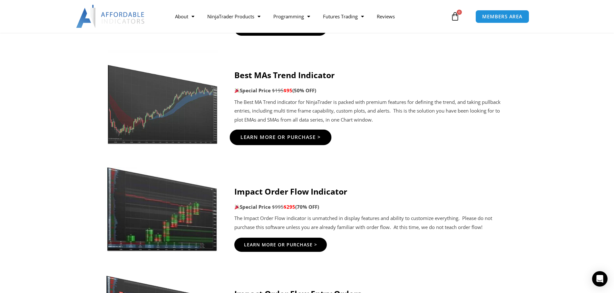  Describe the element at coordinates (309, 16) in the screenshot. I see `nav: Menu` at that location.